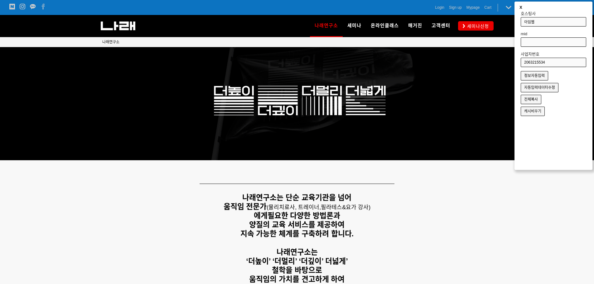 The width and height of the screenshot is (594, 284). What do you see at coordinates (476, 26) in the screenshot?
I see `a: 세미나신청` at bounding box center [476, 26].